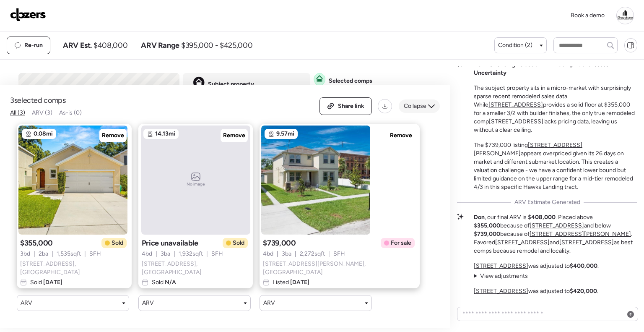 The height and width of the screenshot is (332, 644). What do you see at coordinates (351, 106) in the screenshot?
I see `span: Share link` at bounding box center [351, 106].